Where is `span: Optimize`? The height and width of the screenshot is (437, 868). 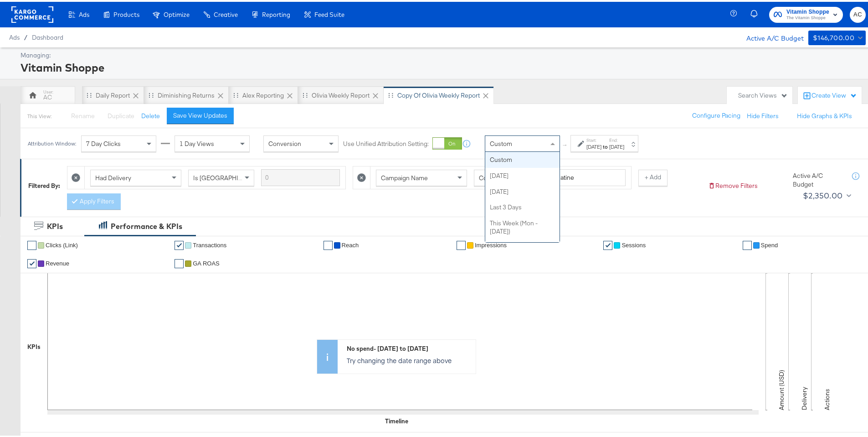
span: Optimize is located at coordinates (177, 12).